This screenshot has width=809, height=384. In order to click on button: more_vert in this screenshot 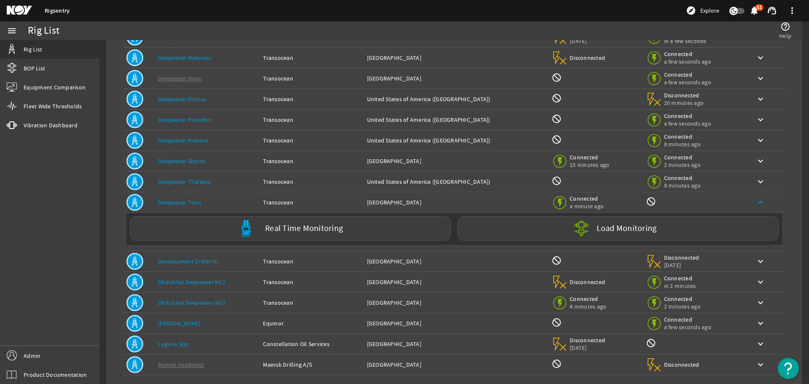, I will do `click(792, 11)`.